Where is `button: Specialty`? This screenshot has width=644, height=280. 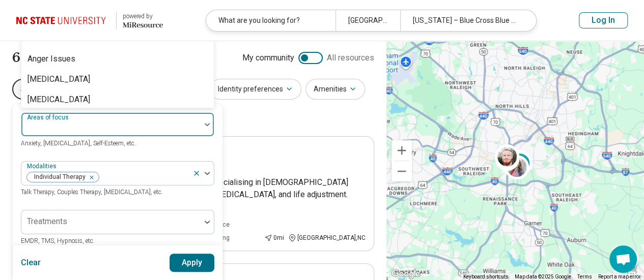 button: Specialty is located at coordinates (40, 89).